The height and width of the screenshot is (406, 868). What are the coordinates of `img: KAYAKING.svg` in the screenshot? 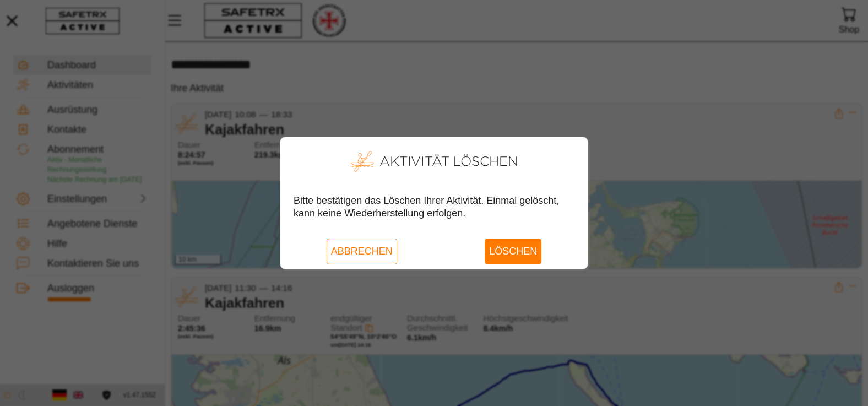 It's located at (363, 162).